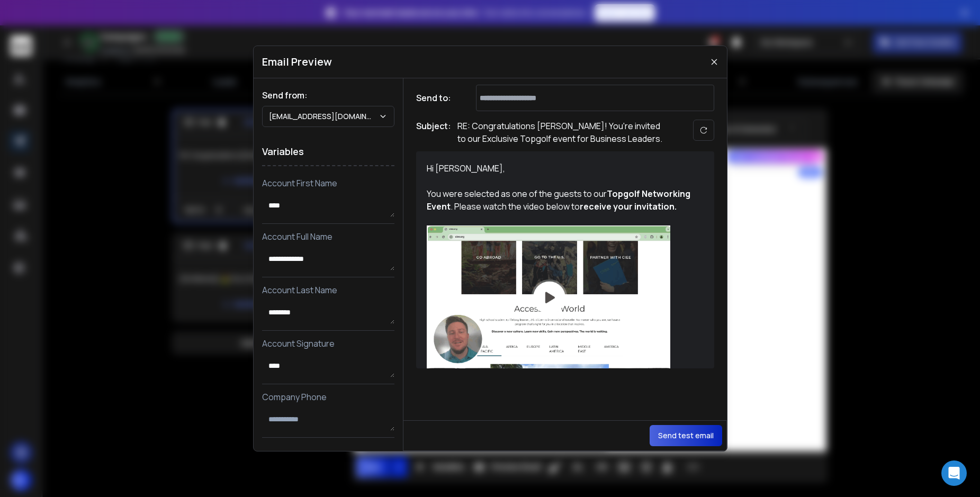  I want to click on h1: Send from:, so click(328, 95).